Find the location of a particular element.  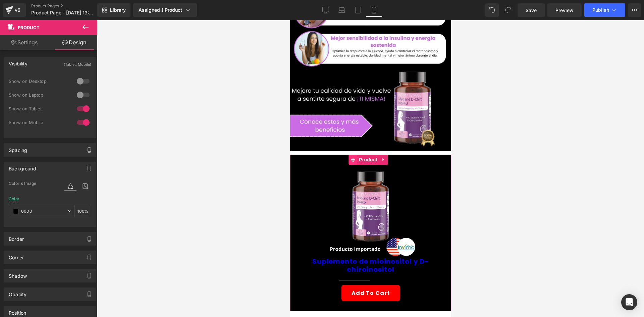

span: Color & Image is located at coordinates (22, 183).